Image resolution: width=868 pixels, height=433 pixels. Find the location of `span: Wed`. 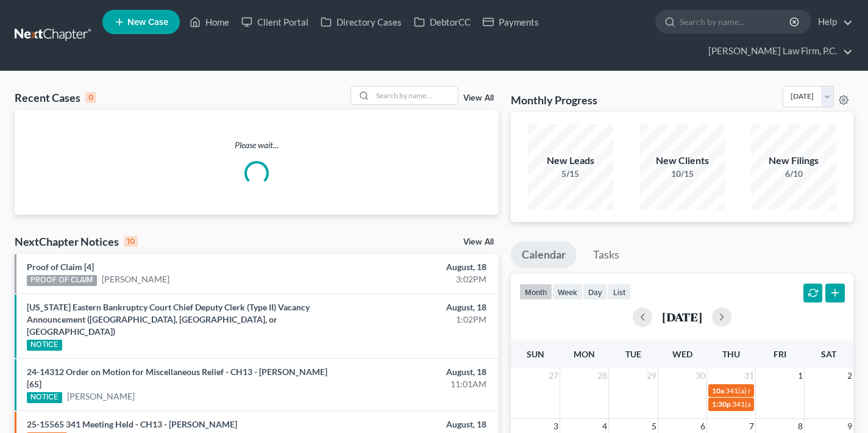

span: Wed is located at coordinates (682, 354).